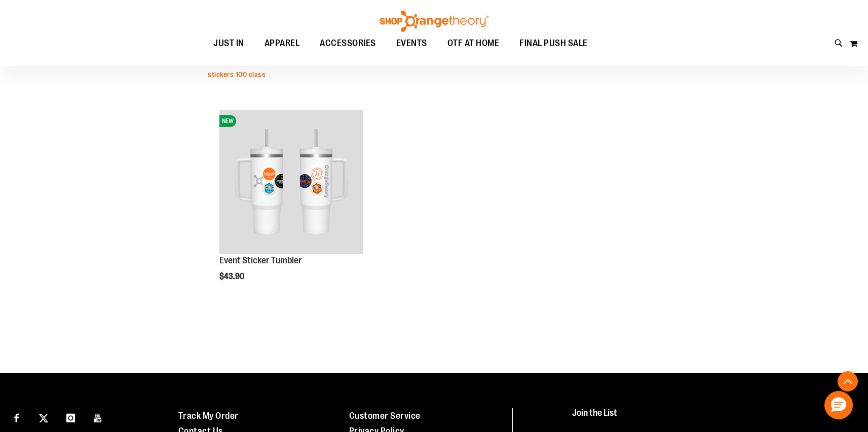  I want to click on a: Visit our Instagram page, so click(71, 417).